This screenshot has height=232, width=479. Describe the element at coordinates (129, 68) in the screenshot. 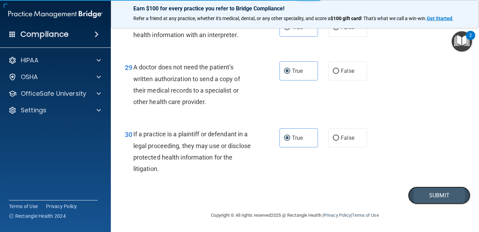

I see `span: 29` at that location.